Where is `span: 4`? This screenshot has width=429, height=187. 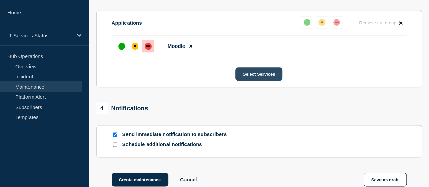 span: 4 is located at coordinates (102, 108).